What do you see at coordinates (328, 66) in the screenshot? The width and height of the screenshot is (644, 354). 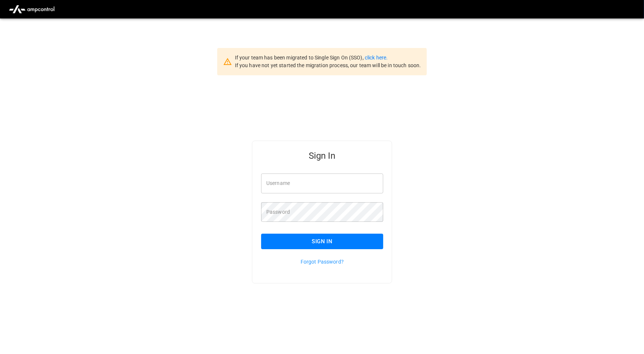 I see `span: If you have not yet started the migration process, our team will be in touch soon.` at bounding box center [328, 66].